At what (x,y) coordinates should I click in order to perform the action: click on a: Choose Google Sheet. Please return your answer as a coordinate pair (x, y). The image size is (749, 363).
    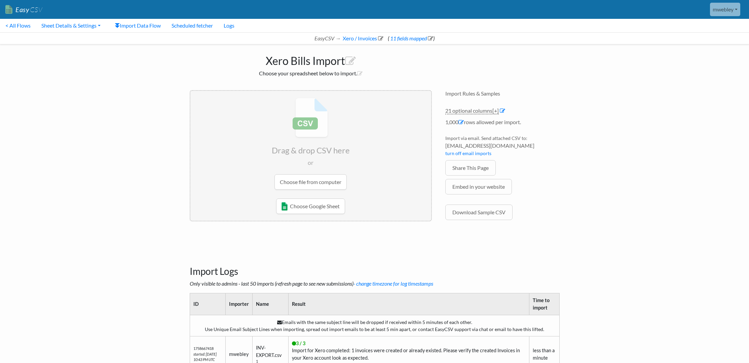
    Looking at the image, I should click on (310, 206).